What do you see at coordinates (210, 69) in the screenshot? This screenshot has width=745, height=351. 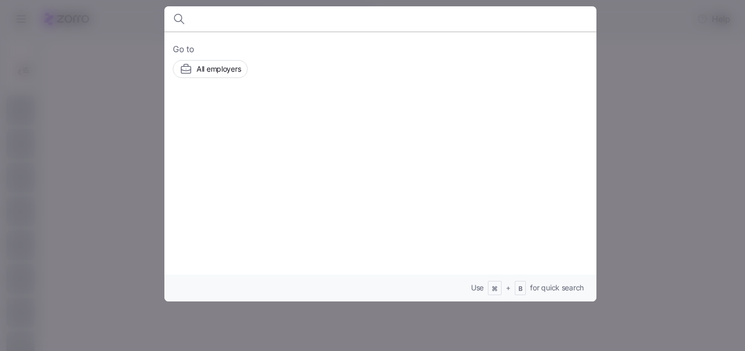 I see `button: All employers` at bounding box center [210, 69].